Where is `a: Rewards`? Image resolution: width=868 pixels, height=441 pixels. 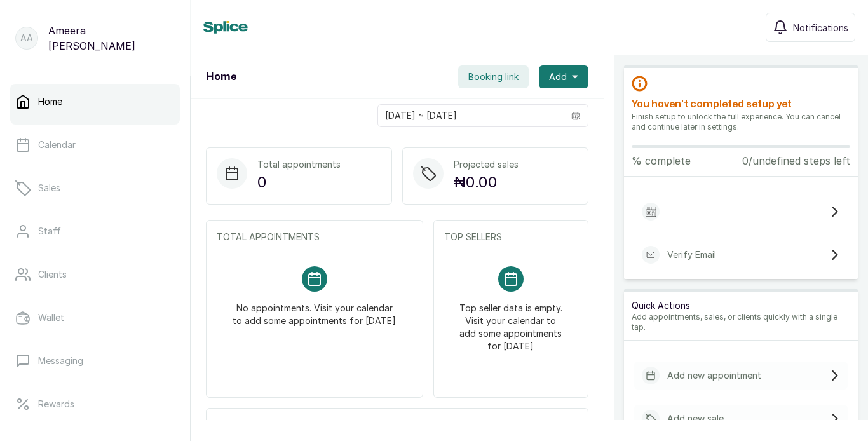
a: Rewards is located at coordinates (95, 405).